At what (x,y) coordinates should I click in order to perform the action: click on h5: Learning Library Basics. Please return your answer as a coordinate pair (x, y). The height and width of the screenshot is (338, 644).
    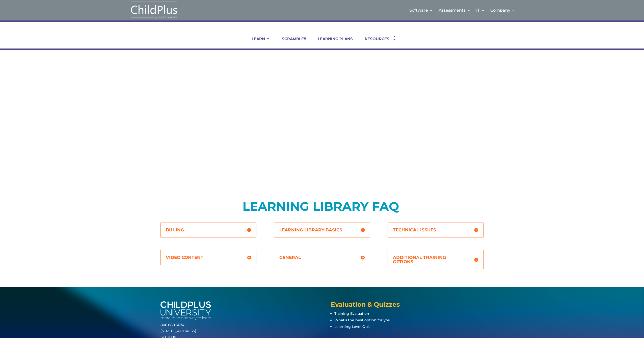
    Looking at the image, I should click on (322, 230).